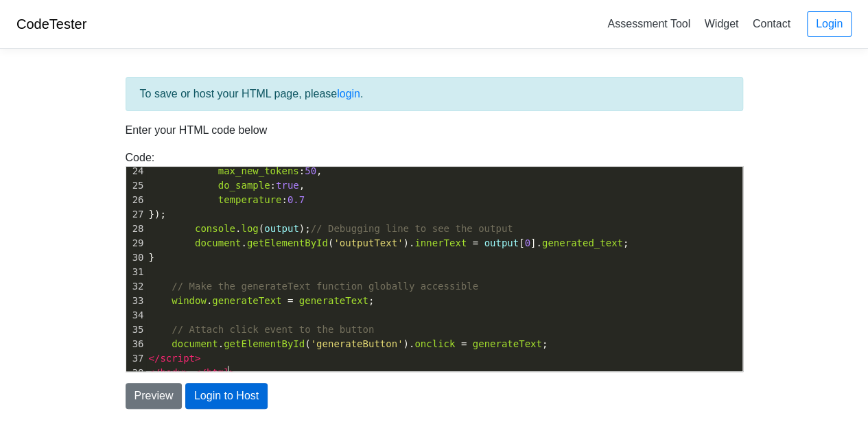 Image resolution: width=868 pixels, height=433 pixels. What do you see at coordinates (296, 200) in the screenshot?
I see `span: 0.7` at bounding box center [296, 200].